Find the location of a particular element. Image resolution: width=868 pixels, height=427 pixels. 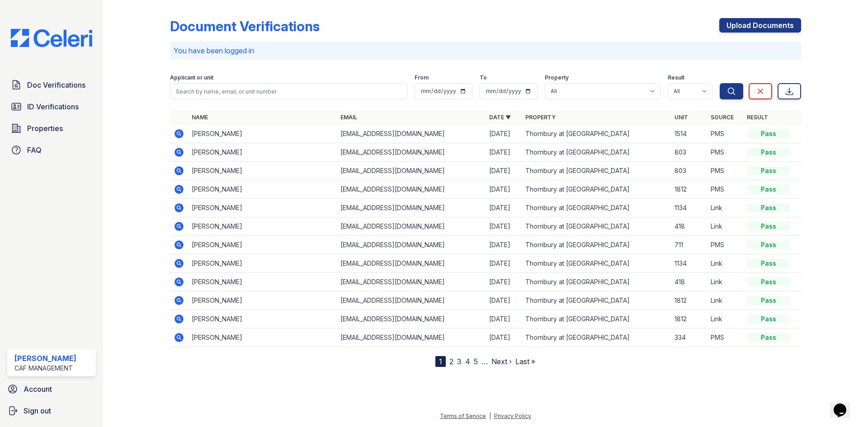

td: 1514 is located at coordinates (689, 133).